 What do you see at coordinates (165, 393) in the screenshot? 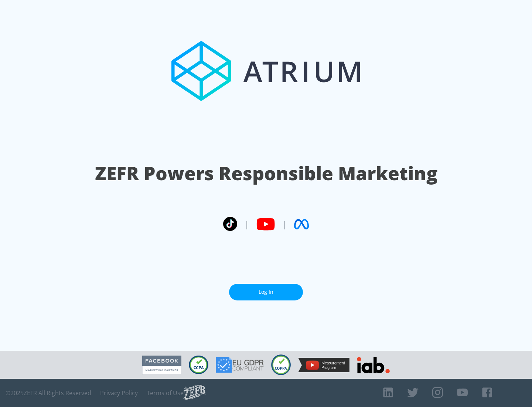
I see `a: Terms of Use` at bounding box center [165, 393].